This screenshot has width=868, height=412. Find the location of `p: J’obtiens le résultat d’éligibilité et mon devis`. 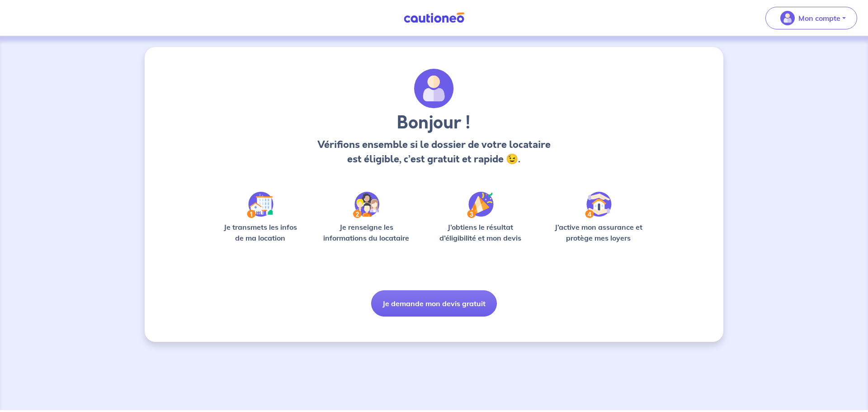

p: J’obtiens le résultat d’éligibilité et mon devis is located at coordinates (480, 232).